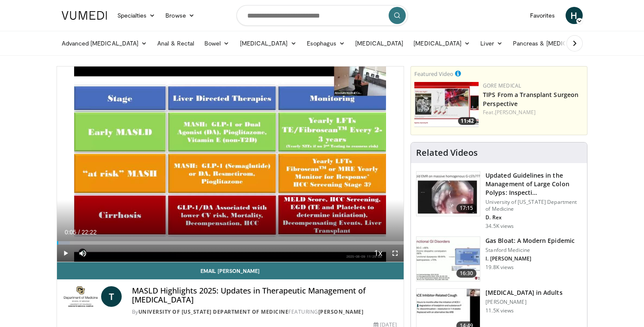  I want to click on small: Featured Video, so click(434, 74).